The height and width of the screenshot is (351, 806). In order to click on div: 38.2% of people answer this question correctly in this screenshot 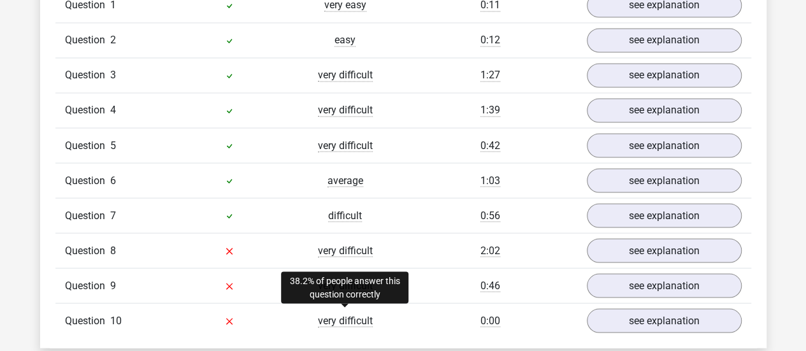, I will do `click(345, 288)`.